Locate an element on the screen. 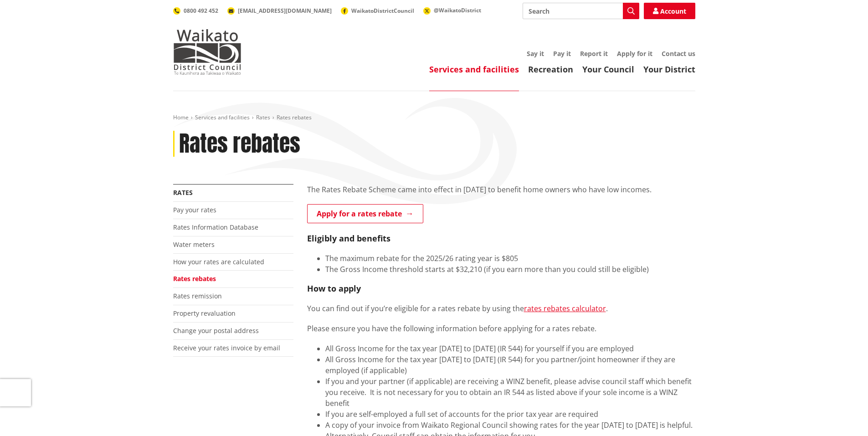  a: Rates Information Database is located at coordinates (216, 227).